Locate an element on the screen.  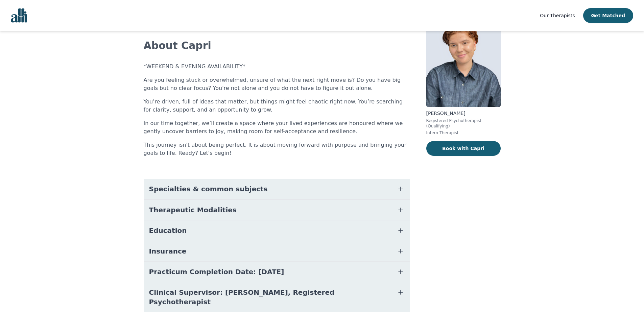
h2: About Capri is located at coordinates (277, 46).